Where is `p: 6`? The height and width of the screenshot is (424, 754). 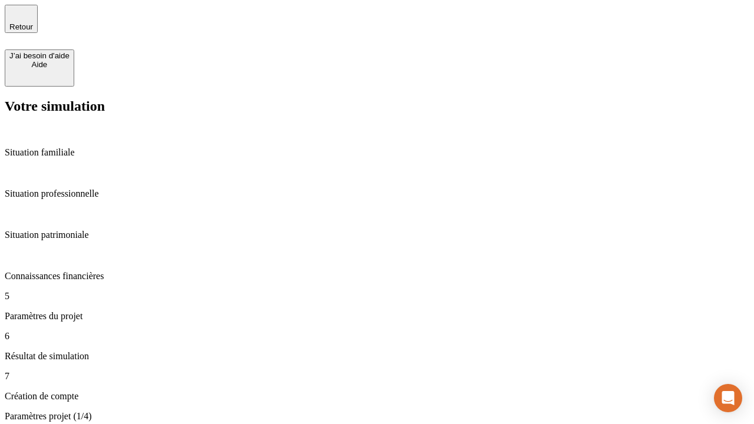 p: 6 is located at coordinates (377, 336).